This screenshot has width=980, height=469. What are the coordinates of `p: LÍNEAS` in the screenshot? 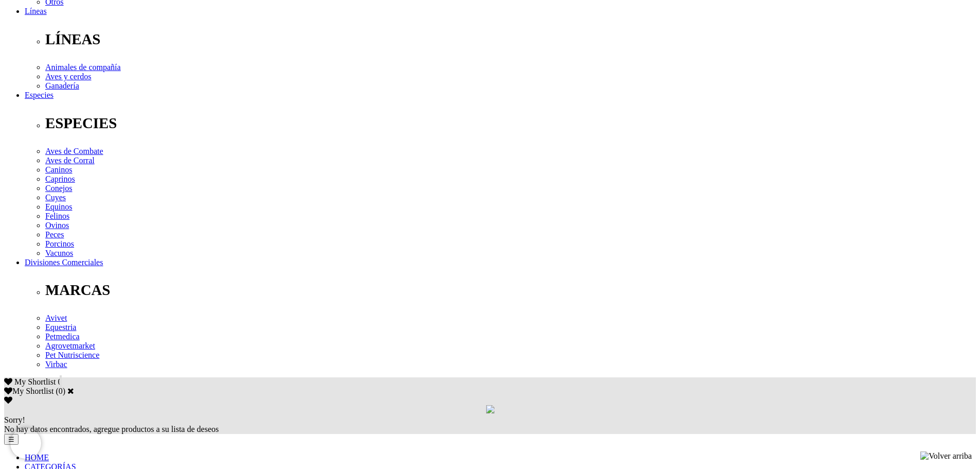 It's located at (510, 39).